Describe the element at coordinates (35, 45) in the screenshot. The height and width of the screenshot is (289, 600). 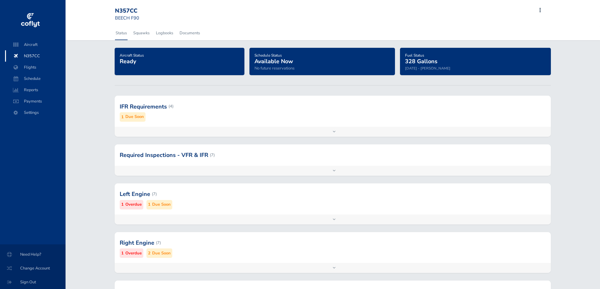
I see `span: Aircraft` at that location.